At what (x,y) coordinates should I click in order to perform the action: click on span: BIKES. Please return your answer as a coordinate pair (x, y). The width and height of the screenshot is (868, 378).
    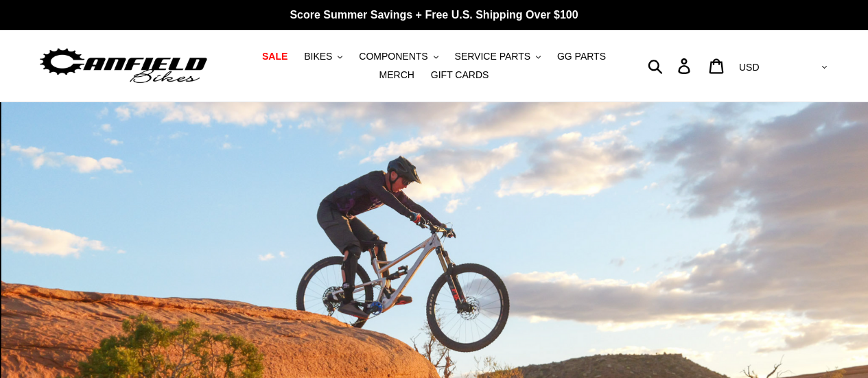
    Looking at the image, I should click on (317, 56).